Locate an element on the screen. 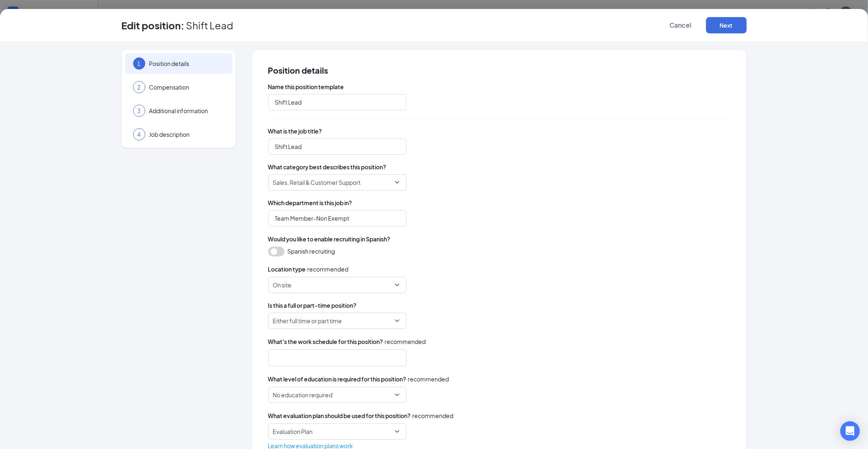 The width and height of the screenshot is (868, 449). span: What level of education is required for this position? is located at coordinates (337, 379).